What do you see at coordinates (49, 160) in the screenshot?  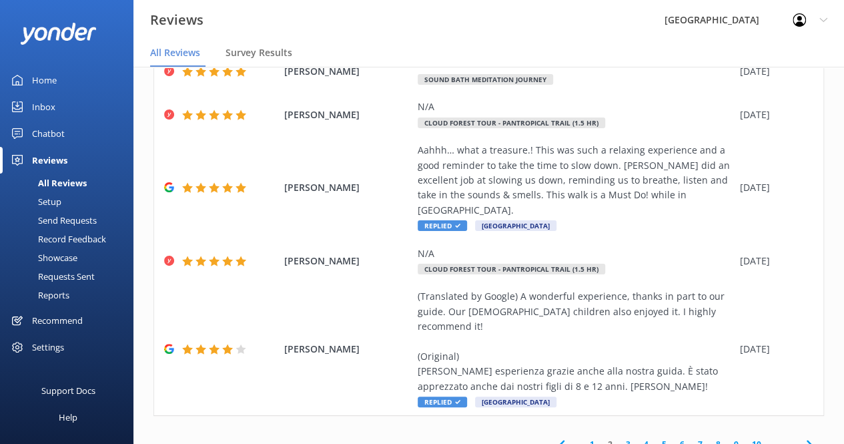 I see `div: Reviews` at bounding box center [49, 160].